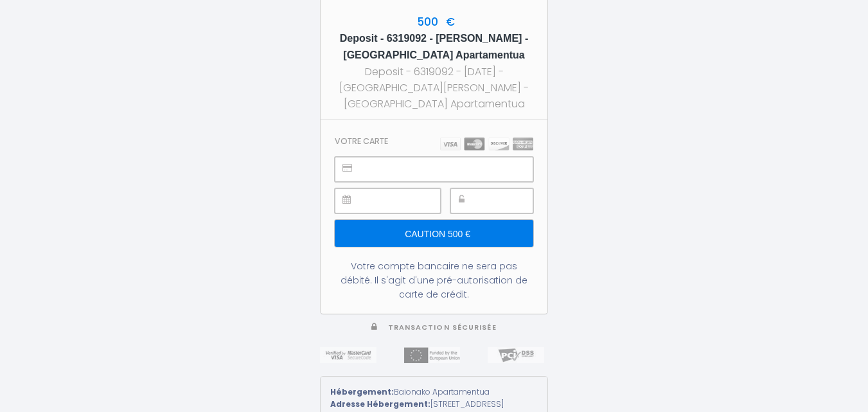  I want to click on strong: Hébergement:, so click(361, 391).